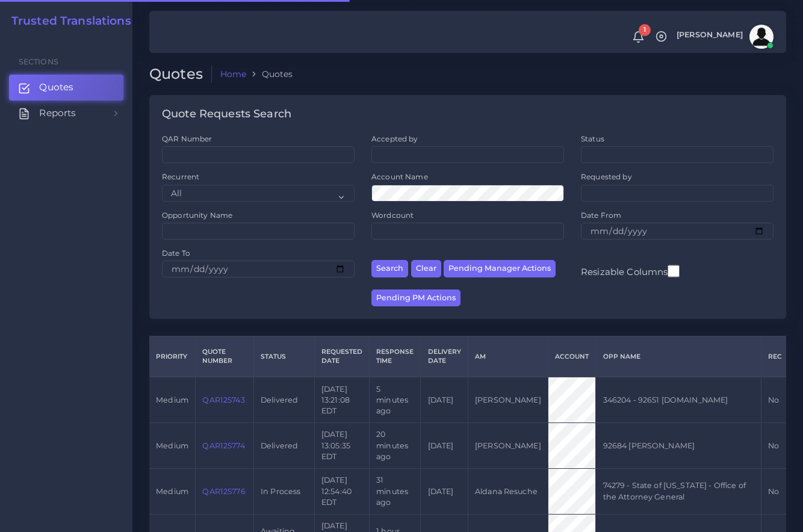  Describe the element at coordinates (186, 139) in the screenshot. I see `label: QAR Number` at that location.